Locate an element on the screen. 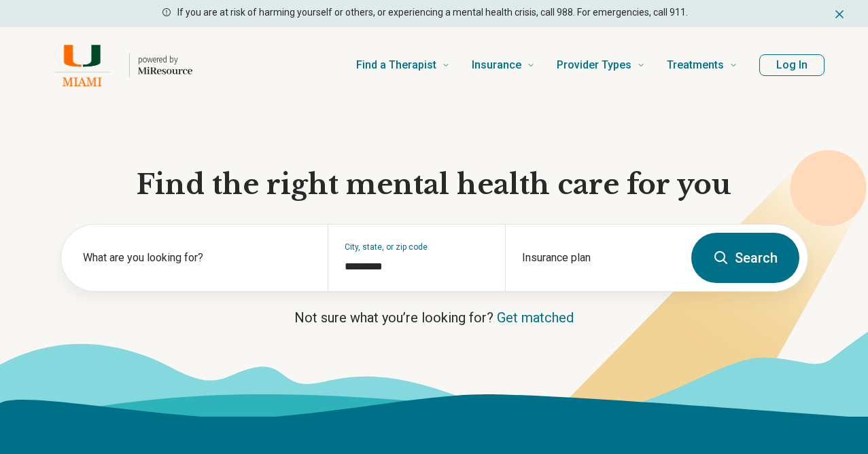 The image size is (868, 454). span: Insurance is located at coordinates (496, 65).